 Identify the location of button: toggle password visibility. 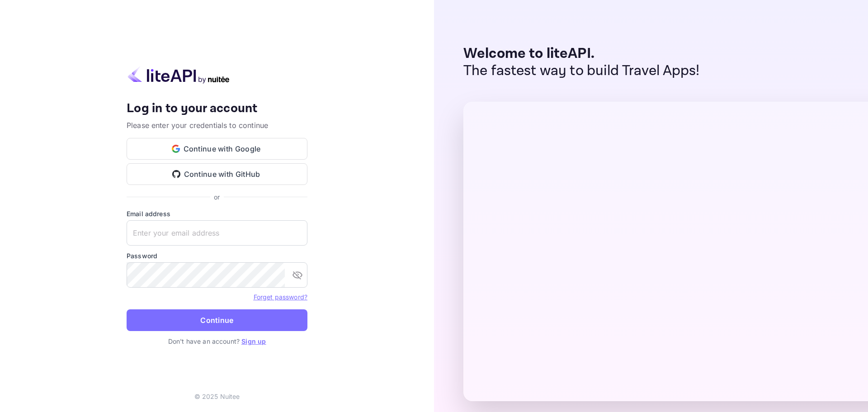
(297, 275).